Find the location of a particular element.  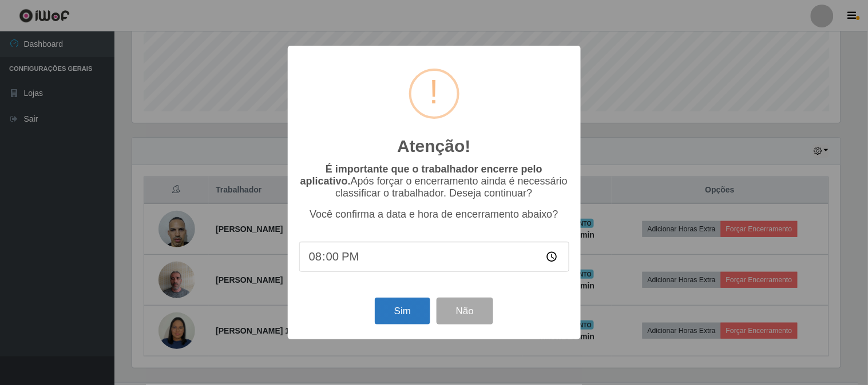

b: É importante que o trabalhador encerre pelo aplicativo. is located at coordinates (421, 175).